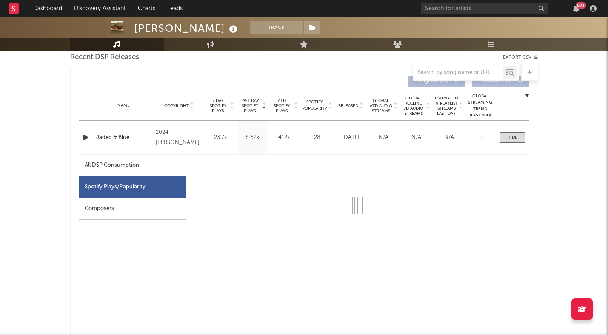 The height and width of the screenshot is (335, 608). I want to click on span: Spotify Popularity, so click(315, 106).